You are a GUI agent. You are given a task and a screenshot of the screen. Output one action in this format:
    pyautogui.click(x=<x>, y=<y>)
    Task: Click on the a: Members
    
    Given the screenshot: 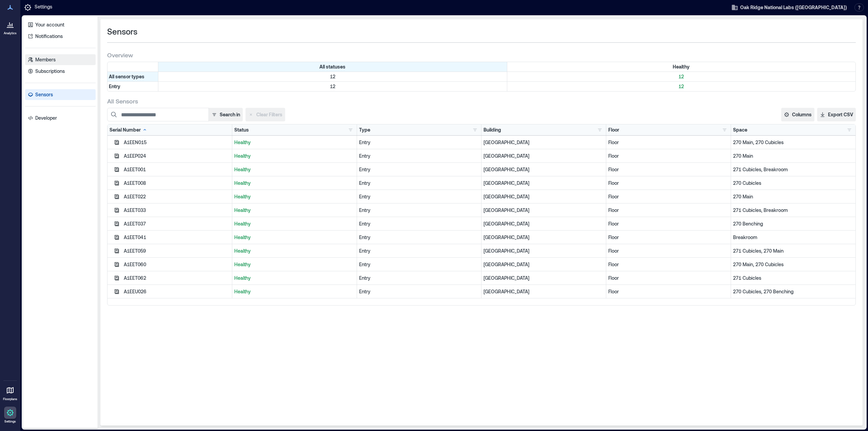 What is the action you would take?
    pyautogui.click(x=60, y=60)
    